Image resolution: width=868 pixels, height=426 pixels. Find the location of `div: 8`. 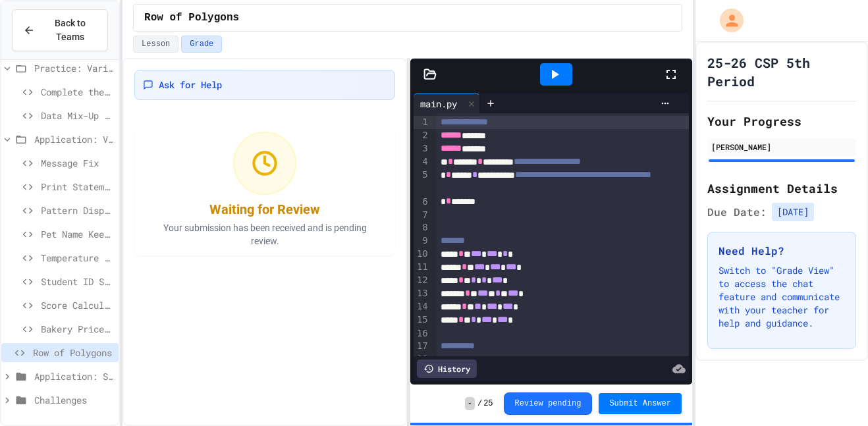

div: 8 is located at coordinates (422, 228).